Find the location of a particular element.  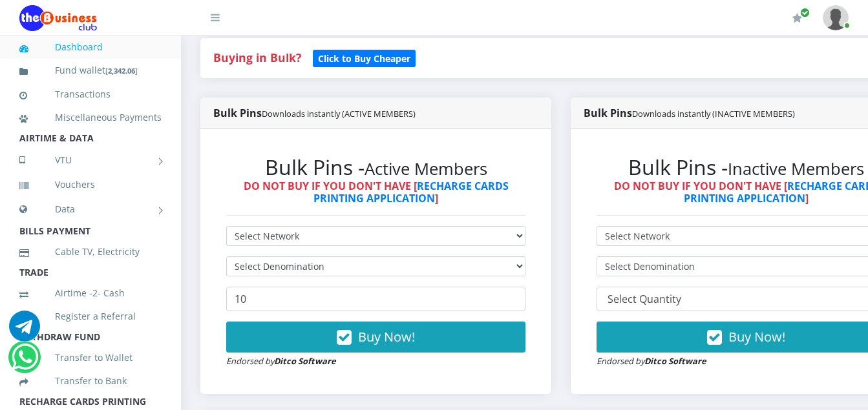

a: Transfer to Bank is located at coordinates (90, 381).